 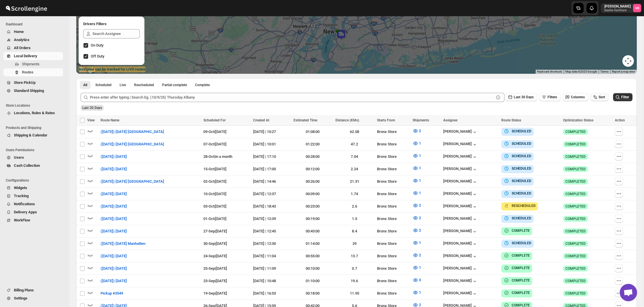 I want to click on div: 01:10:00, so click(x=312, y=281).